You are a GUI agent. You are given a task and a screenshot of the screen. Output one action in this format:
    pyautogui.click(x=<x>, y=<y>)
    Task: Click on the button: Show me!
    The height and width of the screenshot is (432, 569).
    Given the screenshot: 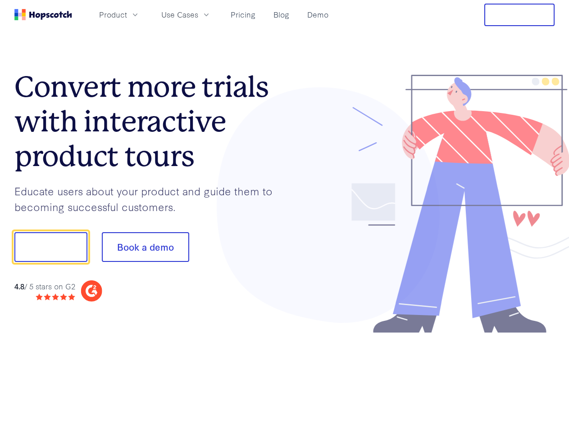 What is the action you would take?
    pyautogui.click(x=51, y=247)
    